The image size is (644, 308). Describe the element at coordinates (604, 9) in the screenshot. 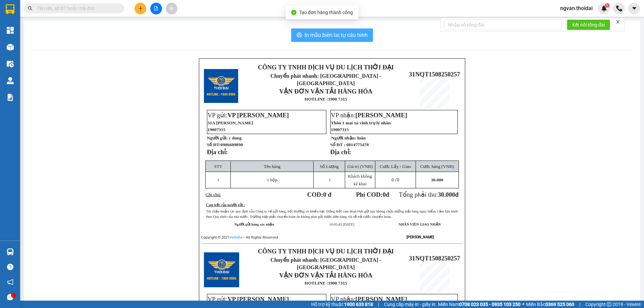

I see `img: icon-new-feature` at that location.